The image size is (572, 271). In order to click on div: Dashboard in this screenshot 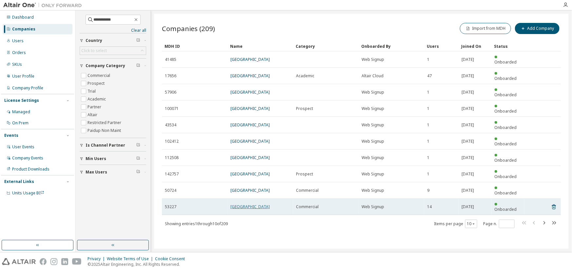, I will do `click(23, 17)`.